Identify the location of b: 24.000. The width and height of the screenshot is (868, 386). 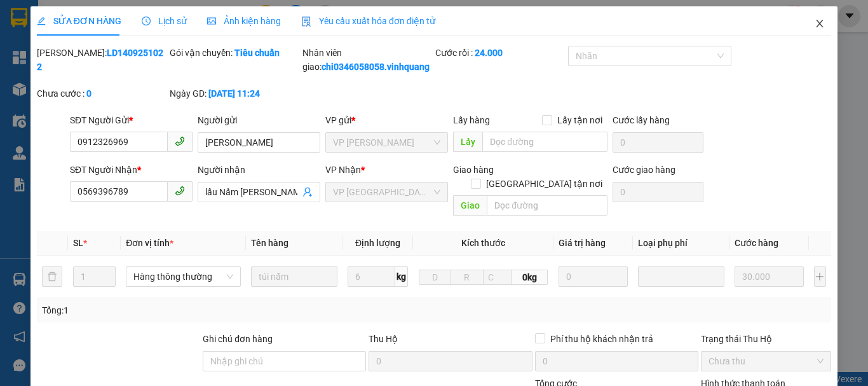
(489, 53).